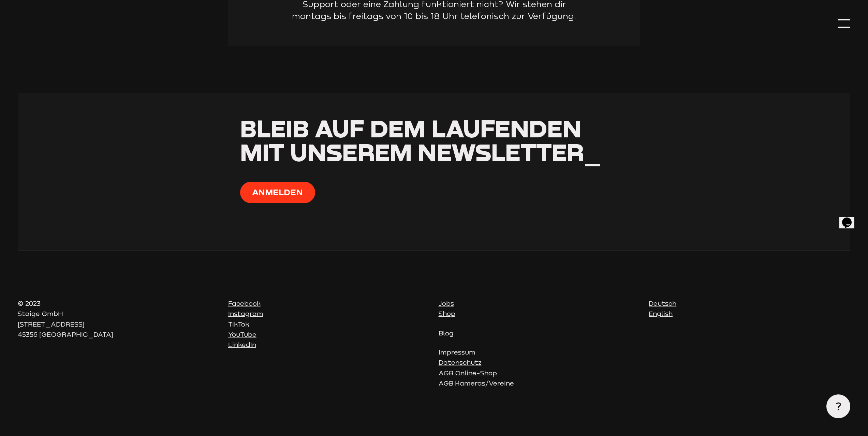  Describe the element at coordinates (278, 193) in the screenshot. I see `button: Anmelden` at that location.